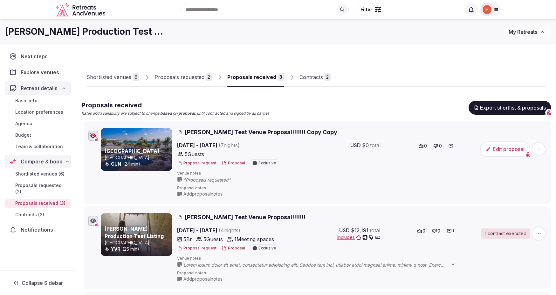 The image size is (556, 295). Describe the element at coordinates (116, 163) in the screenshot. I see `a: CUN` at that location.